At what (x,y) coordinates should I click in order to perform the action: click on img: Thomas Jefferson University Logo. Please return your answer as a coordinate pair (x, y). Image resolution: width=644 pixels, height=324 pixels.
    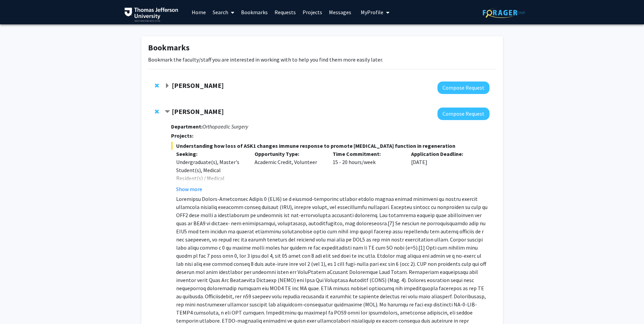
    Looking at the image, I should click on (151, 15).